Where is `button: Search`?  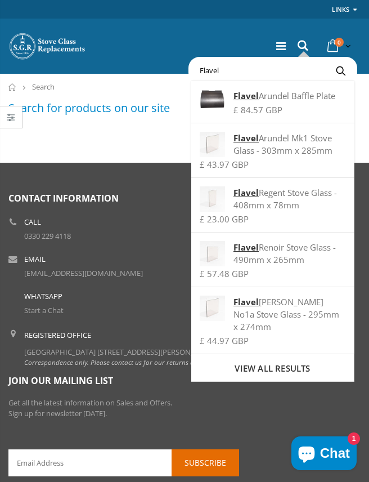 button: Search is located at coordinates (341, 70).